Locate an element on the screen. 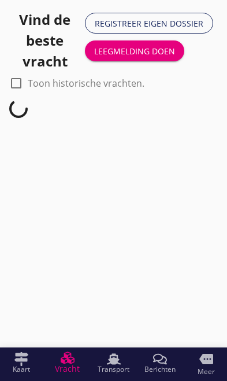 The image size is (227, 381). div: Leegmelding doen is located at coordinates (135, 51).